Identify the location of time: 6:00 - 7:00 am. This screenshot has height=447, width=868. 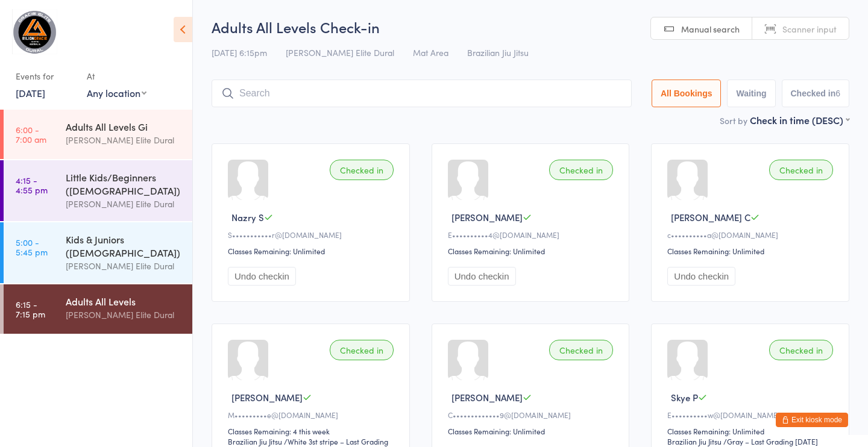
(30, 135).